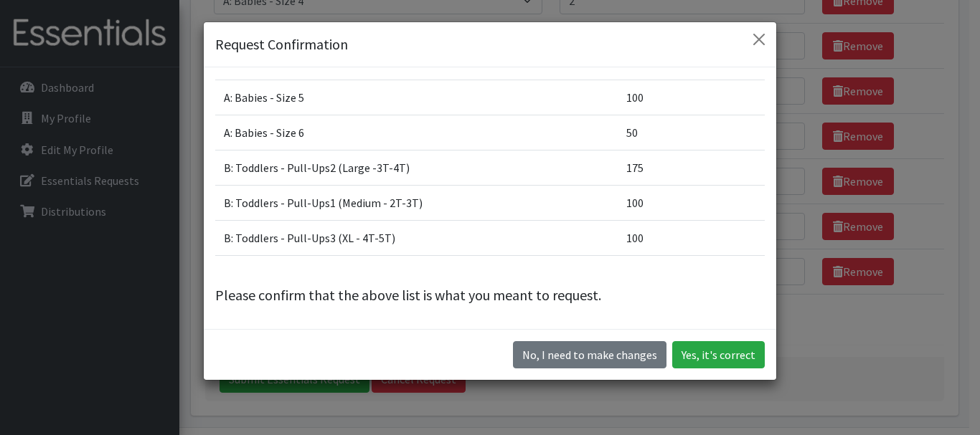 This screenshot has width=980, height=435. Describe the element at coordinates (590, 355) in the screenshot. I see `button: No I need to make changes` at that location.